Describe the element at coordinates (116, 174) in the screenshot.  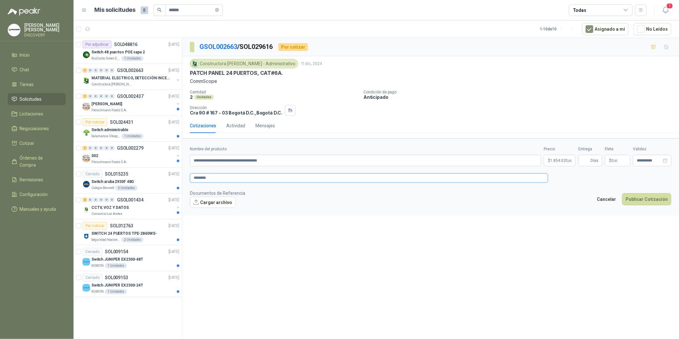
I see `p: SOL015235` at that location.